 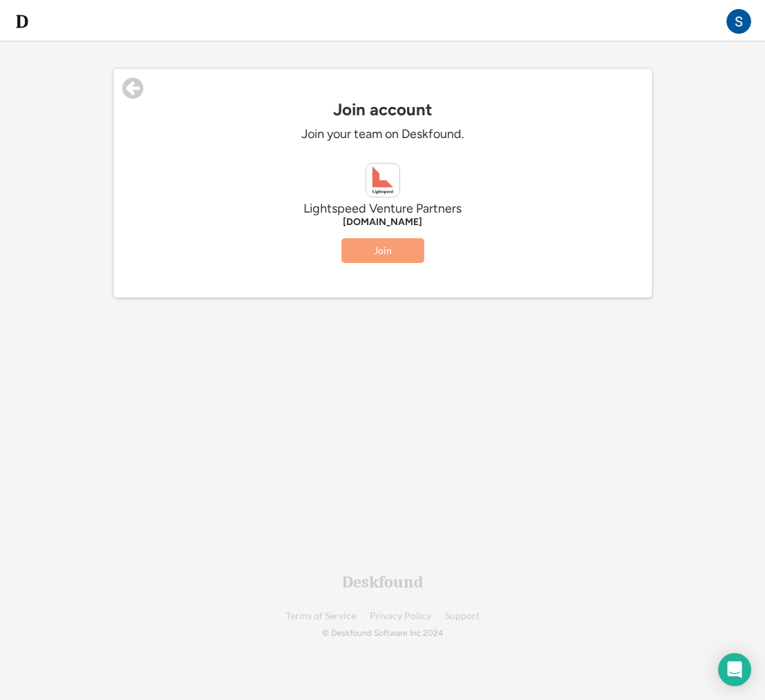 What do you see at coordinates (383, 582) in the screenshot?
I see `div: Deskfound` at bounding box center [383, 582].